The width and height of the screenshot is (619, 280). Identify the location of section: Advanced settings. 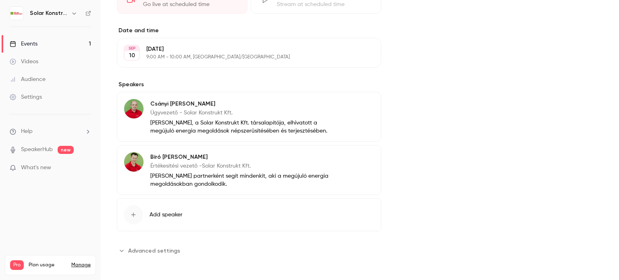
(249, 251).